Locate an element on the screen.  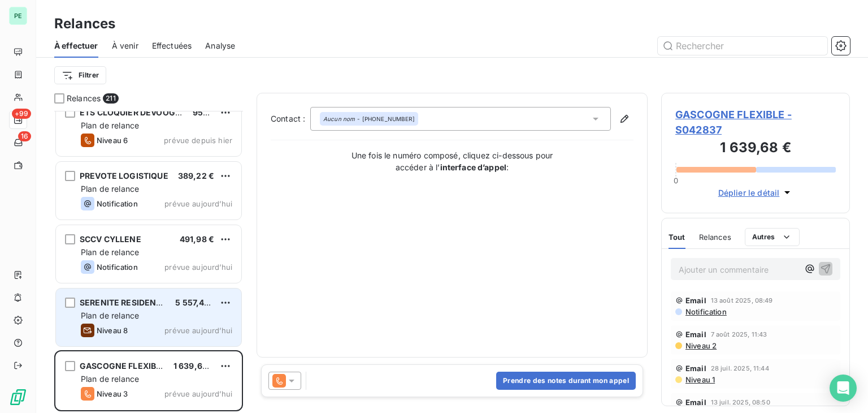
label: Contact : is located at coordinates (291, 118).